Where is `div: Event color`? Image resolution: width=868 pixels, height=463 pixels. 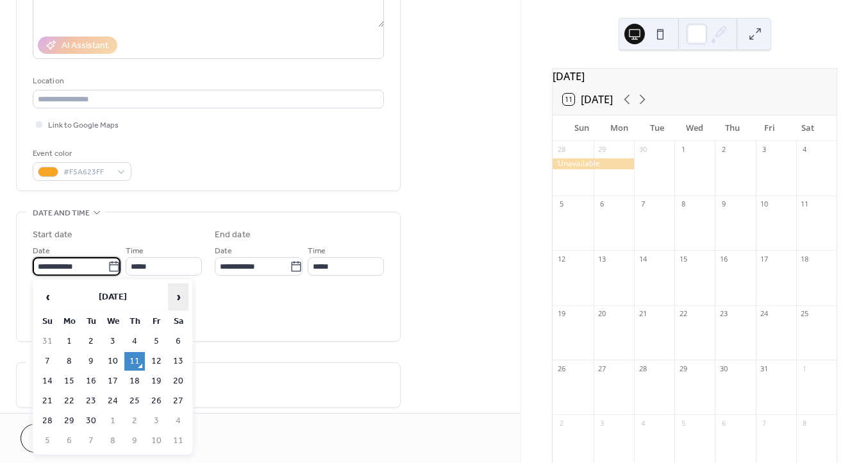 div: Event color is located at coordinates (80, 153).